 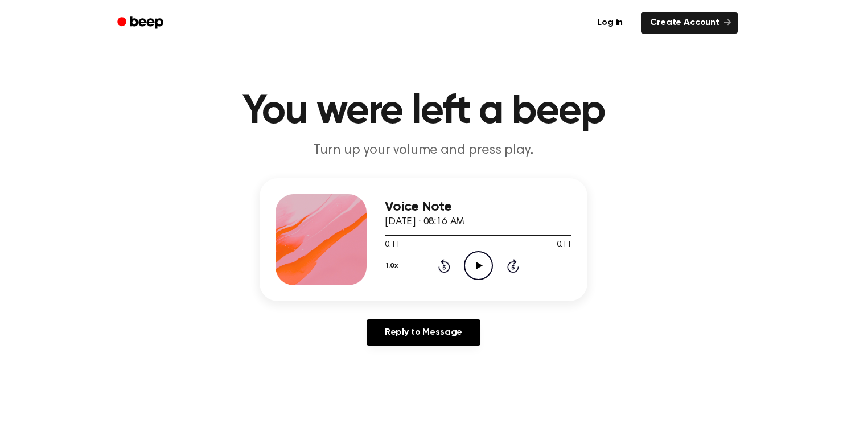 What do you see at coordinates (478, 207) in the screenshot?
I see `h3: Voice Note` at bounding box center [478, 207].